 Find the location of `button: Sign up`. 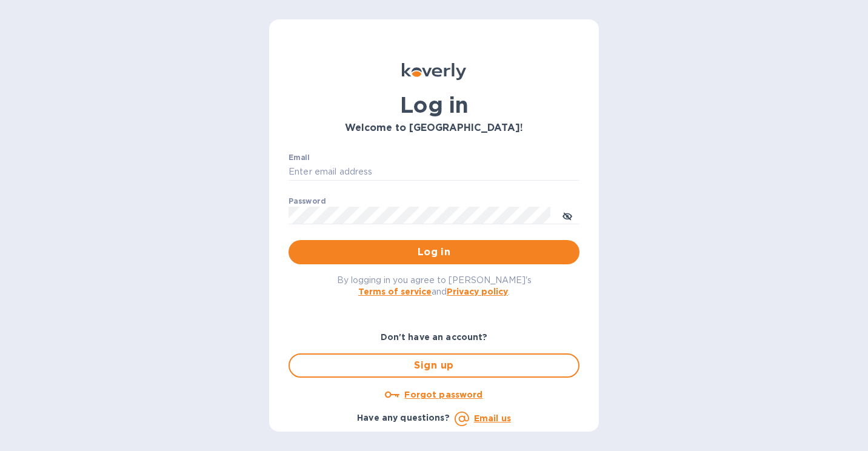

button: Sign up is located at coordinates (434, 365).